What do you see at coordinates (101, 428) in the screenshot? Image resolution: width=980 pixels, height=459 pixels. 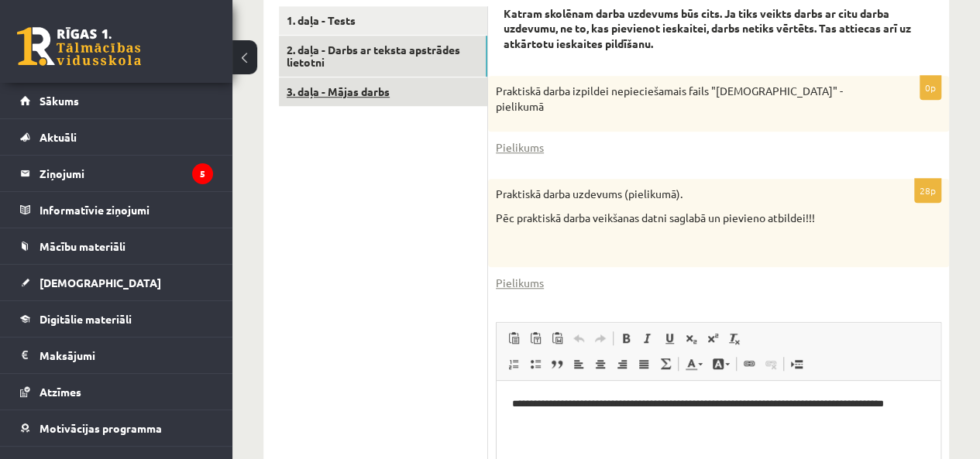 I see `span: Motivācijas programma` at bounding box center [101, 428].